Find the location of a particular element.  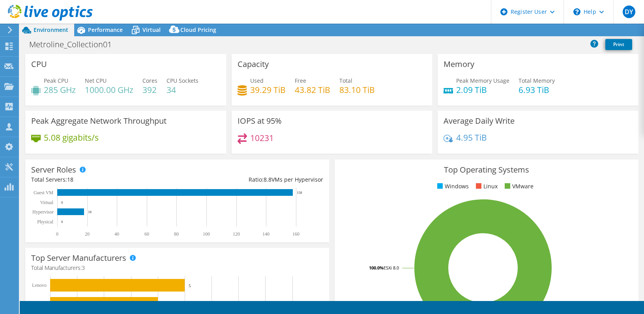

li: VMware is located at coordinates (518, 186).